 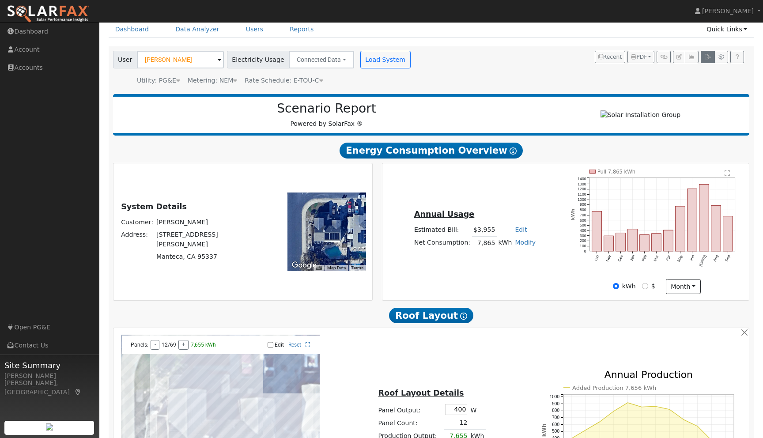 What do you see at coordinates (608, 258) in the screenshot?
I see `text: Nov` at bounding box center [608, 258].